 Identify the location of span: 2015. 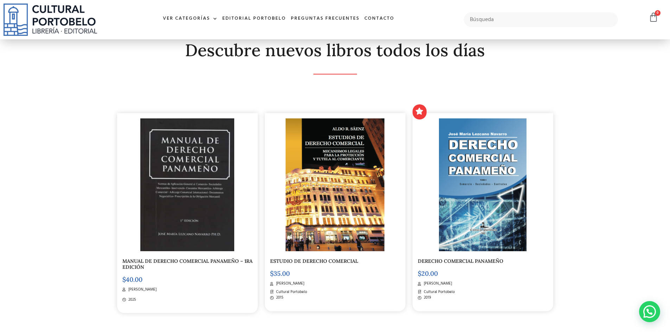
(279, 298).